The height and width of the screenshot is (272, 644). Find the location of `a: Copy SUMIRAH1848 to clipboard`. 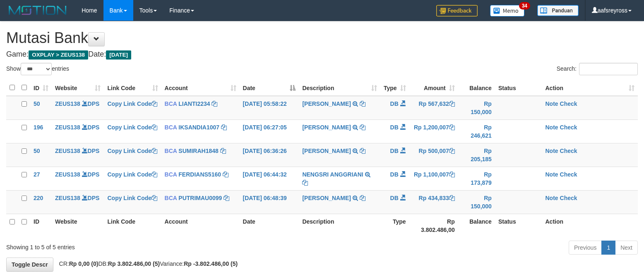

a: Copy SUMIRAH1848 to clipboard is located at coordinates (223, 151).